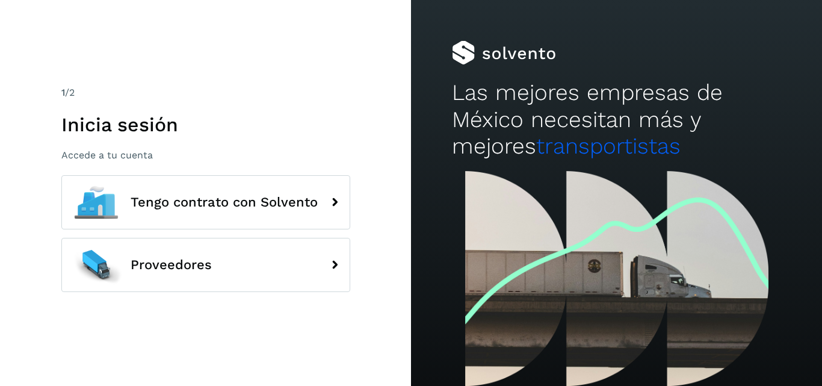 This screenshot has height=386, width=822. What do you see at coordinates (206, 125) in the screenshot?
I see `h1: Inicia sesión` at bounding box center [206, 125].